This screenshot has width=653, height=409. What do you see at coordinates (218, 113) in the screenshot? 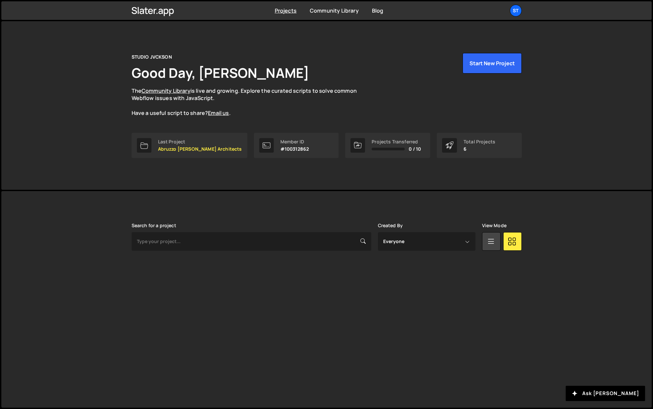
I see `a: Email us` at bounding box center [218, 113].